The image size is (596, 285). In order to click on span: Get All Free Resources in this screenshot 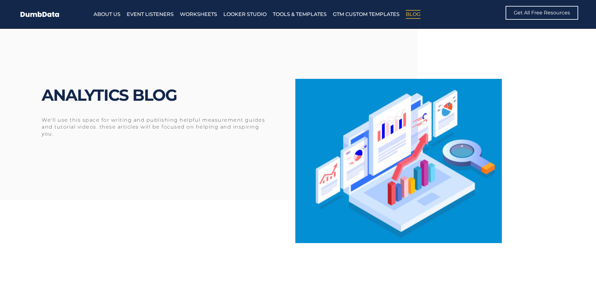, I will do `click(542, 13)`.